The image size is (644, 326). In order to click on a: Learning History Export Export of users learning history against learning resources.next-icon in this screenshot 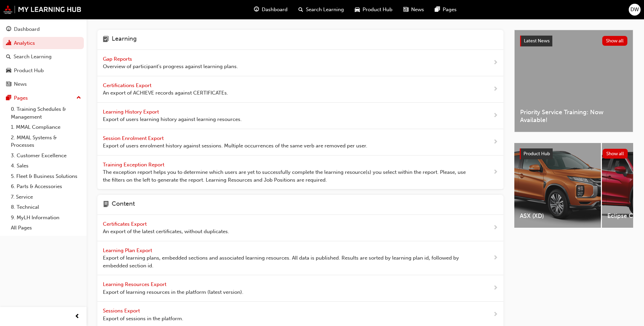, I will do `click(300, 116)`.